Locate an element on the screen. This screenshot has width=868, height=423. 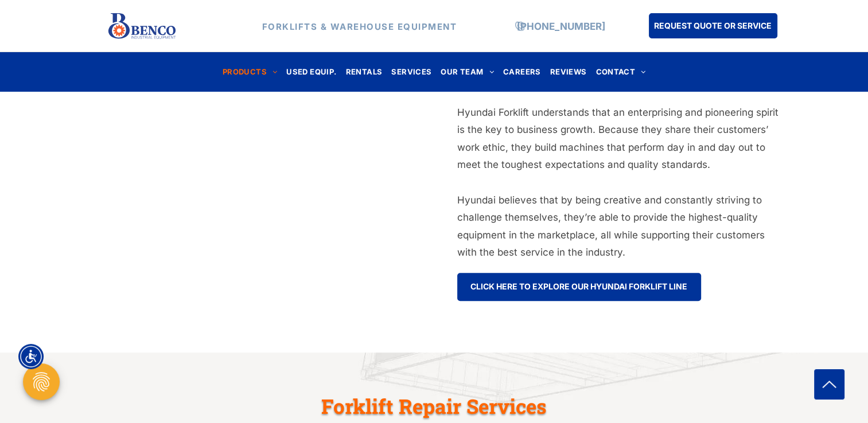
span: Hyundai Forklift understands that an enterprising and pioneering spirit is the key to business gr... is located at coordinates (618, 139).